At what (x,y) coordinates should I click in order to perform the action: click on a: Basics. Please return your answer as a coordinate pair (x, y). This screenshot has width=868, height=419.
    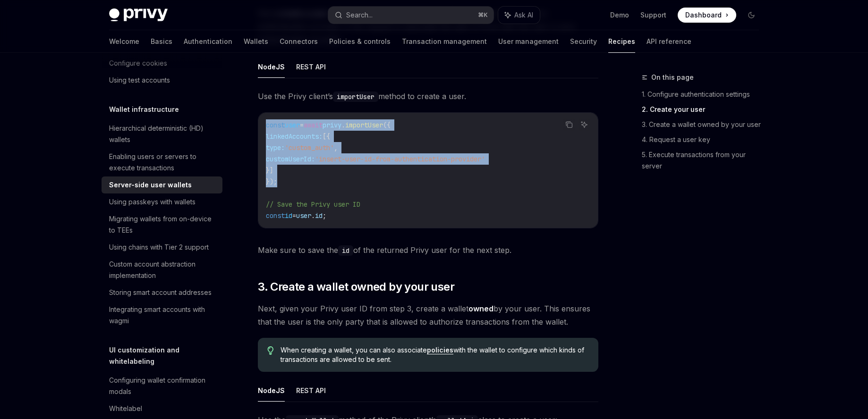
    Looking at the image, I should click on (161, 42).